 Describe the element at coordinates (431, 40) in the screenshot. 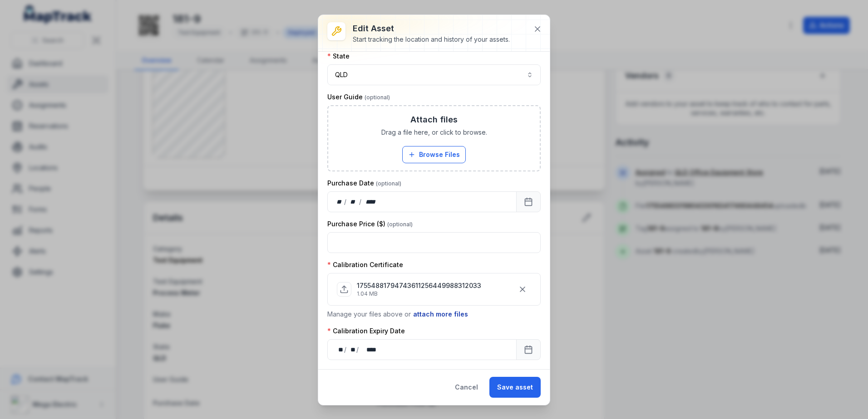

I see `div: Start tracking the location and history of your assets.` at that location.